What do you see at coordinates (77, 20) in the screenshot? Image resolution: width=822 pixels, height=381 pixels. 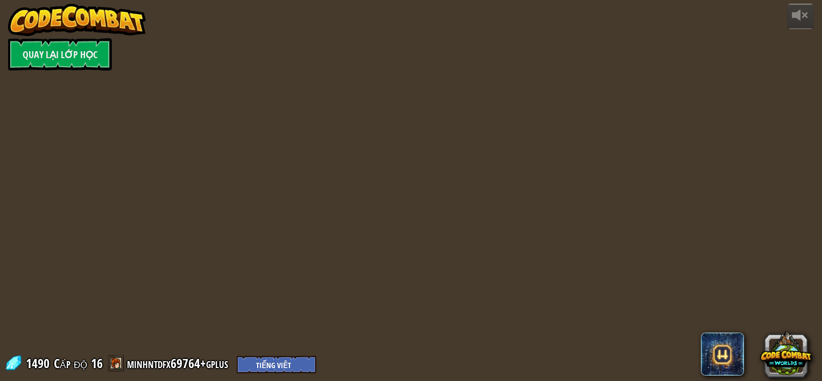 I see `img: CodeCombat - Learn how to code by playing a game` at bounding box center [77, 20].